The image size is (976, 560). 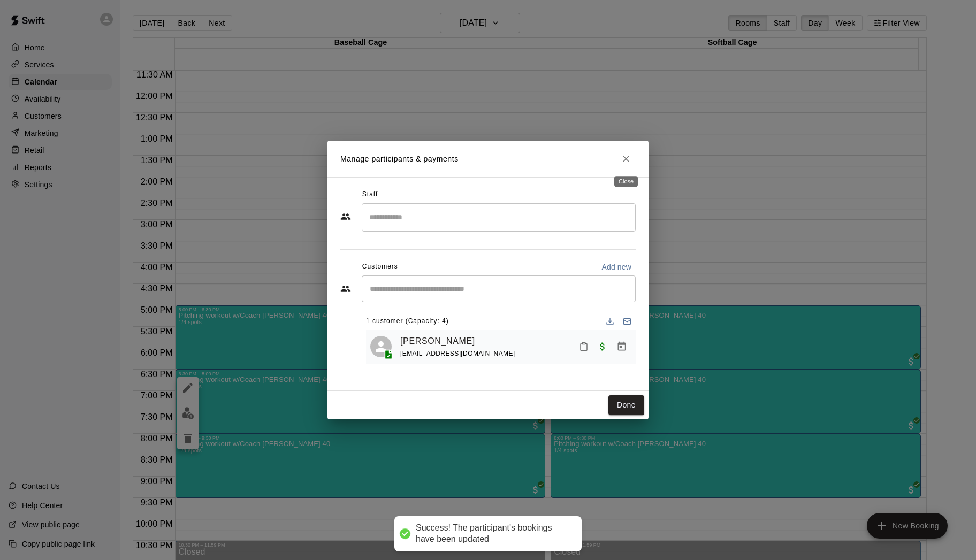 I want to click on button: Add new, so click(x=617, y=267).